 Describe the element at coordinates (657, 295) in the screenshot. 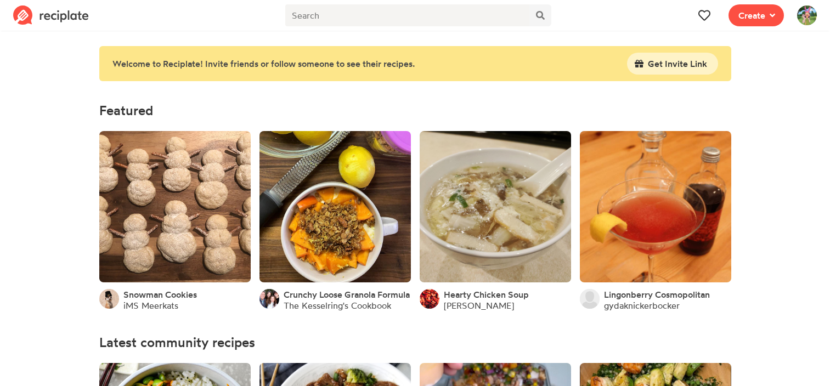

I see `a: Lingonberry Cosmopolitan` at that location.